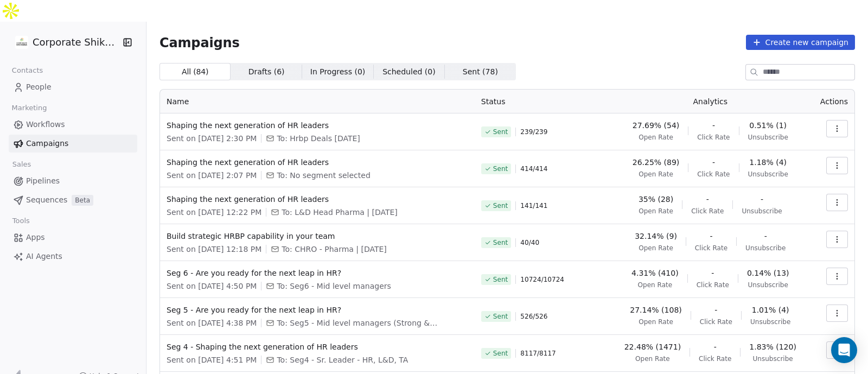  Describe the element at coordinates (44, 256) in the screenshot. I see `span: AI Agents` at that location.